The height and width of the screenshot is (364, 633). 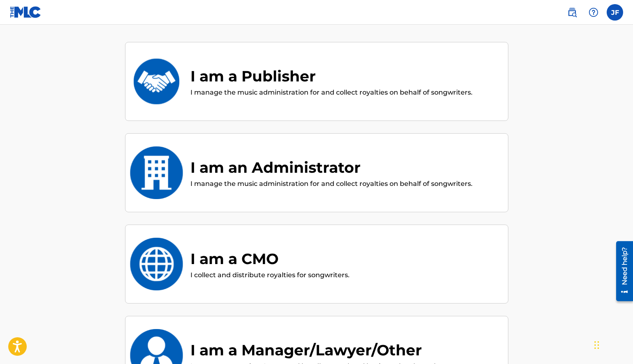 What do you see at coordinates (331, 167) in the screenshot?
I see `div: I am an Administrator` at bounding box center [331, 167].